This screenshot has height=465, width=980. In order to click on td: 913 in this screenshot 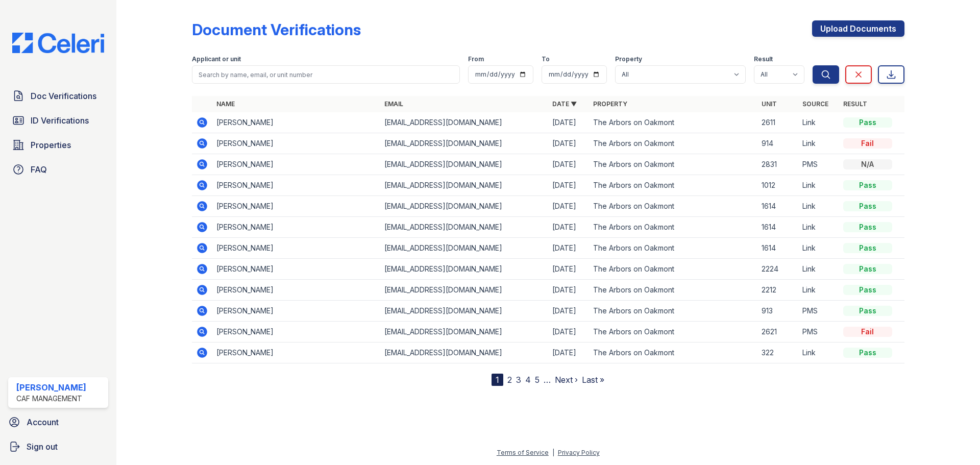, I will do `click(778, 311)`.